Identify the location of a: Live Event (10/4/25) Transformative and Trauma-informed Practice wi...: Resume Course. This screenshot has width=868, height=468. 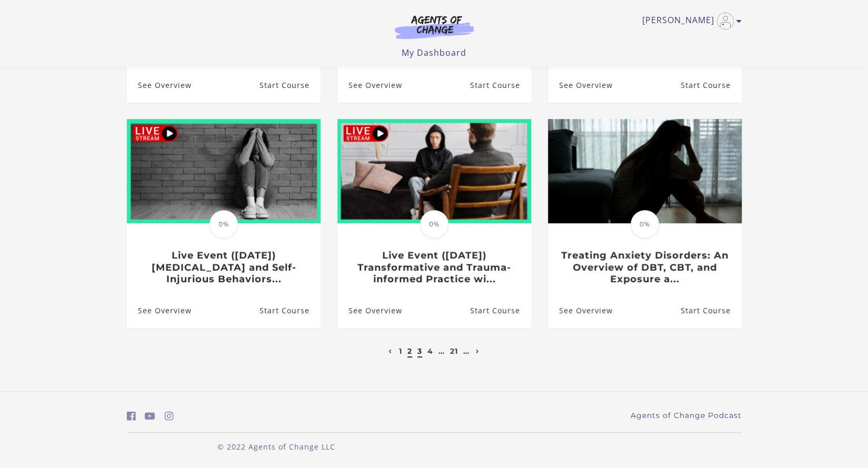
(501, 310).